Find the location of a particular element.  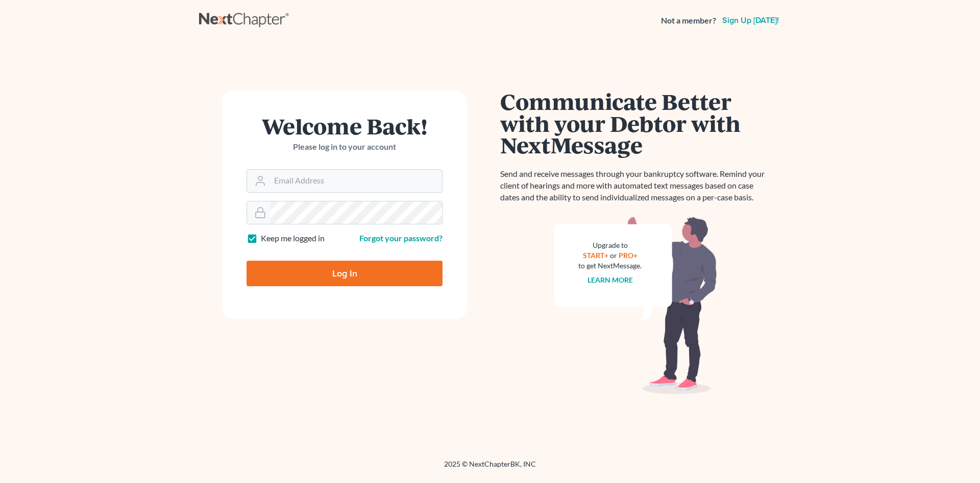

input: Email Address is located at coordinates (356, 181).